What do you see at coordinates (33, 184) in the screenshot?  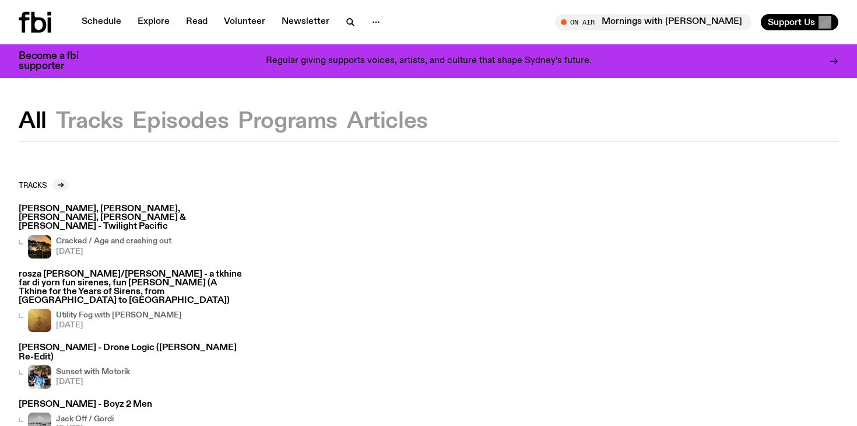 I see `h2: Tracks` at bounding box center [33, 184].